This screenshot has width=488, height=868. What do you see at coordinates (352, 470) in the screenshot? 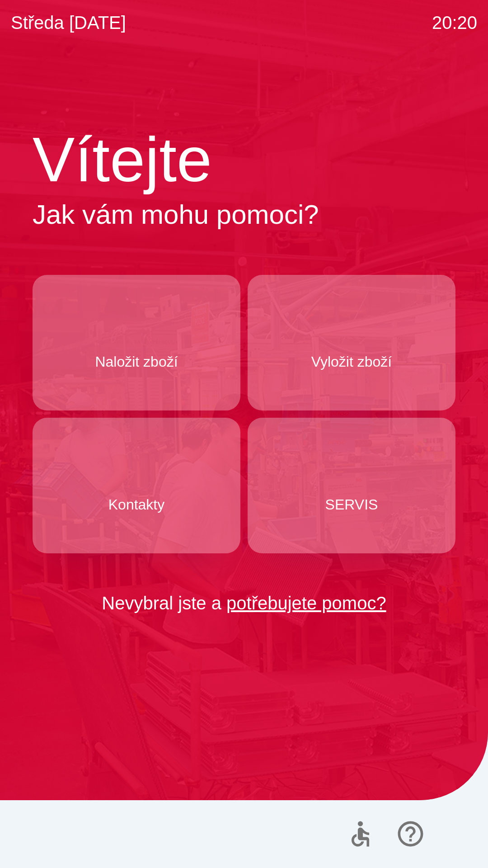
I see `img: 7408382d-57dc-4d4c-ad5a-dca8f73b6e74.png` at bounding box center [352, 470].